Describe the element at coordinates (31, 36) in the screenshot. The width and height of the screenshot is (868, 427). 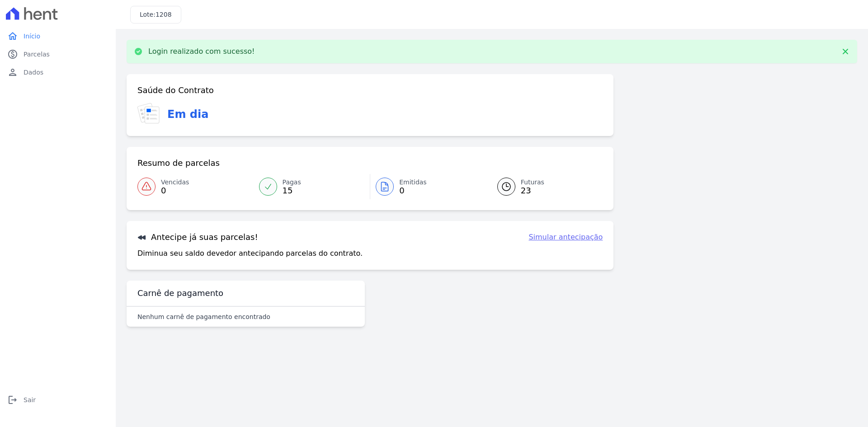
I see `span: Início` at that location.